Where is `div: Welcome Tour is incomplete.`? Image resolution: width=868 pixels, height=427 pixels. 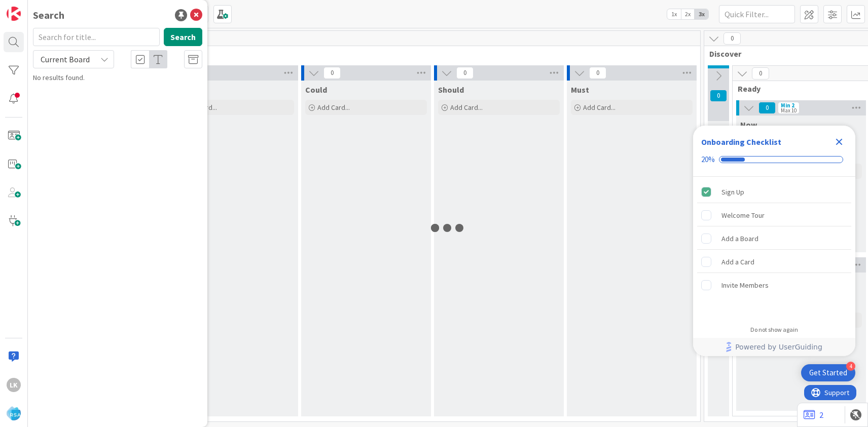 div: Welcome Tour is incomplete. is located at coordinates (774, 215).